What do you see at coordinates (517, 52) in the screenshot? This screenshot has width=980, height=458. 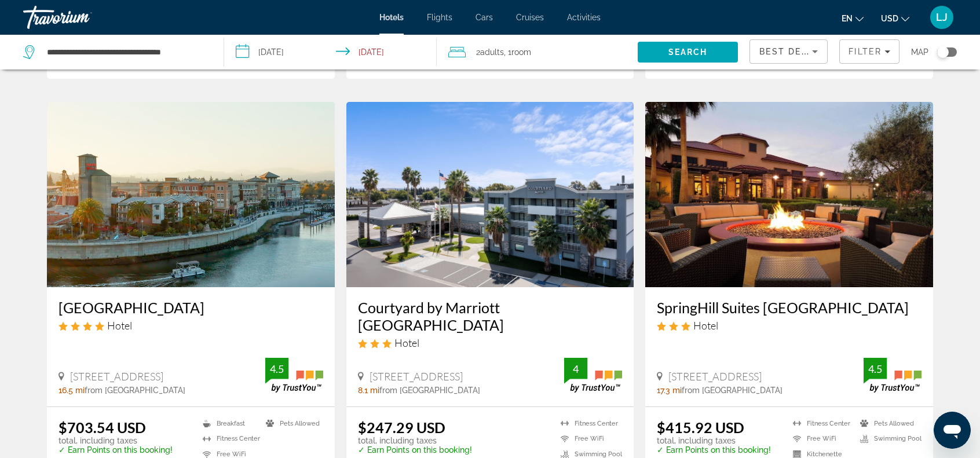 I see `span: , 1` at bounding box center [517, 52].